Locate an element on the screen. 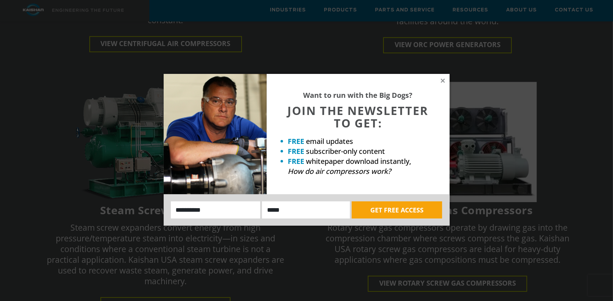  button: GET FREE ACCESS is located at coordinates (397, 210).